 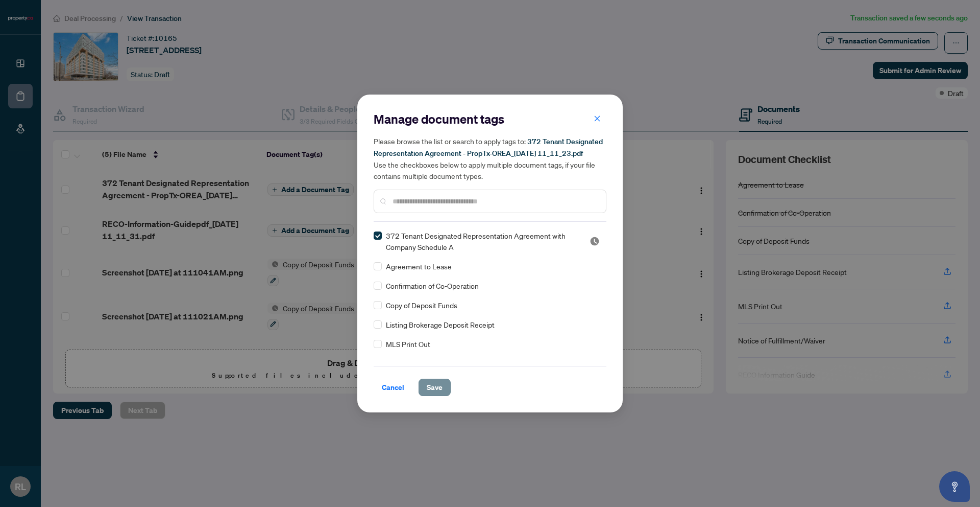 I want to click on span: 372 Tenant Designated Representation Agreement with Company Schedule A, so click(x=482, y=241).